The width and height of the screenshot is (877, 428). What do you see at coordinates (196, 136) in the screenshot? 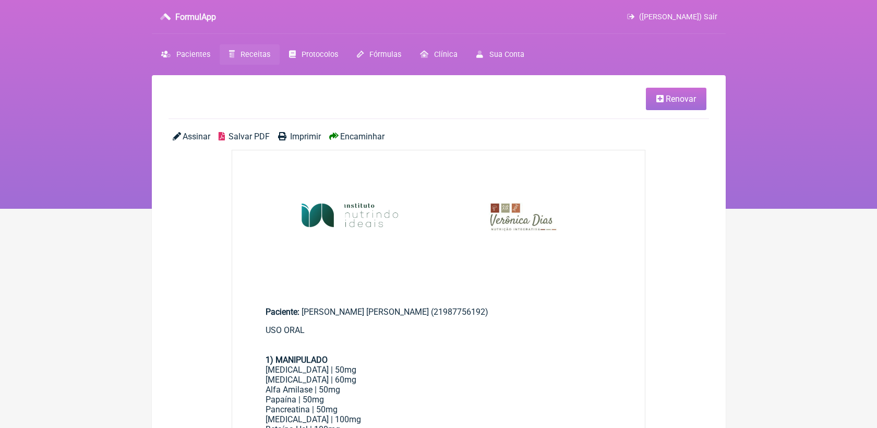
I see `span: Assinar` at bounding box center [196, 136].